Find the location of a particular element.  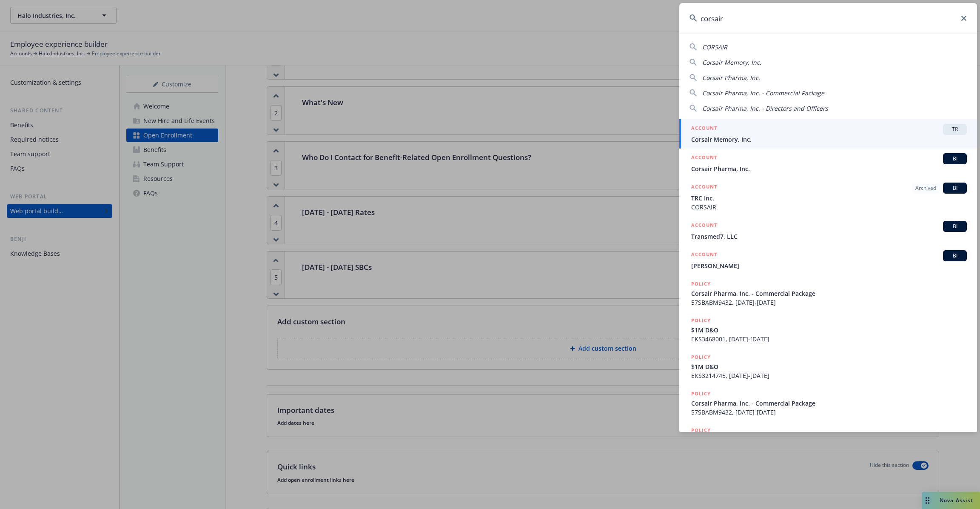

a: ACCOUNTArchivedBITRC Inc.CORSAIR is located at coordinates (828, 197).